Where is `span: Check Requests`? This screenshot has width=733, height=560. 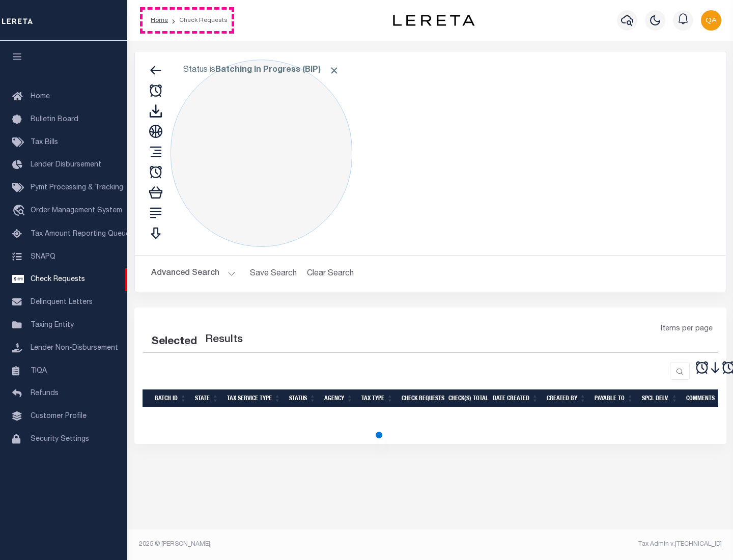 span: Check Requests is located at coordinates (58, 280).